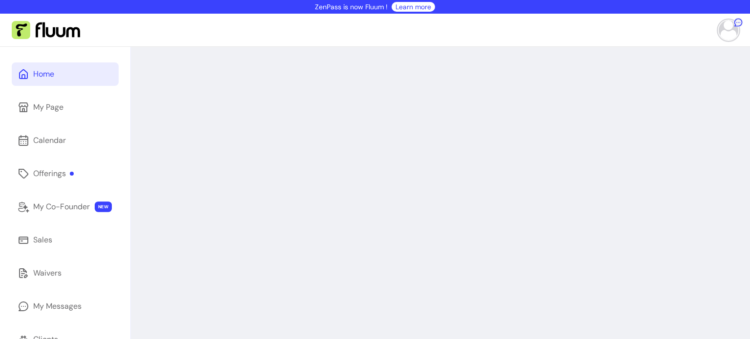 Image resolution: width=750 pixels, height=339 pixels. What do you see at coordinates (65, 74) in the screenshot?
I see `a: Home` at bounding box center [65, 74].